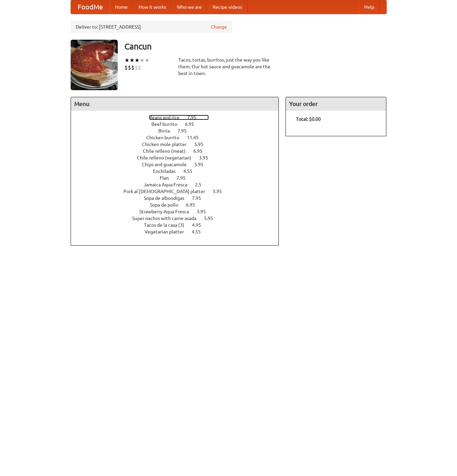 The image size is (457, 476). I want to click on a: Vegetarian platter 4.55, so click(179, 232).